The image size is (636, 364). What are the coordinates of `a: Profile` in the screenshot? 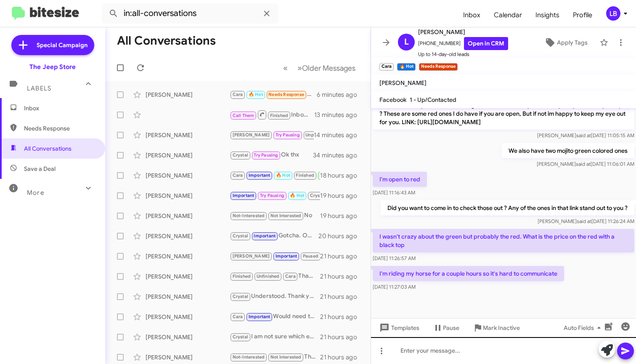 It's located at (582, 15).